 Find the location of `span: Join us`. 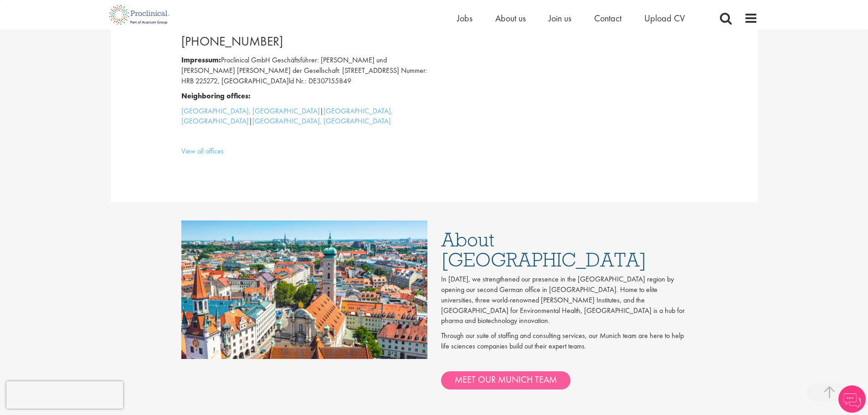

span: Join us is located at coordinates (560, 18).